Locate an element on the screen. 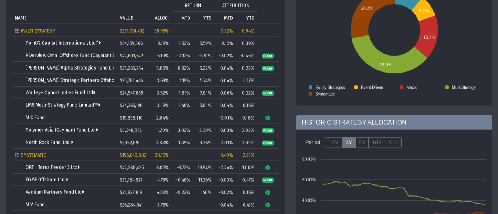 This screenshot has width=498, height=214. div: 0.32% is located at coordinates (225, 31).